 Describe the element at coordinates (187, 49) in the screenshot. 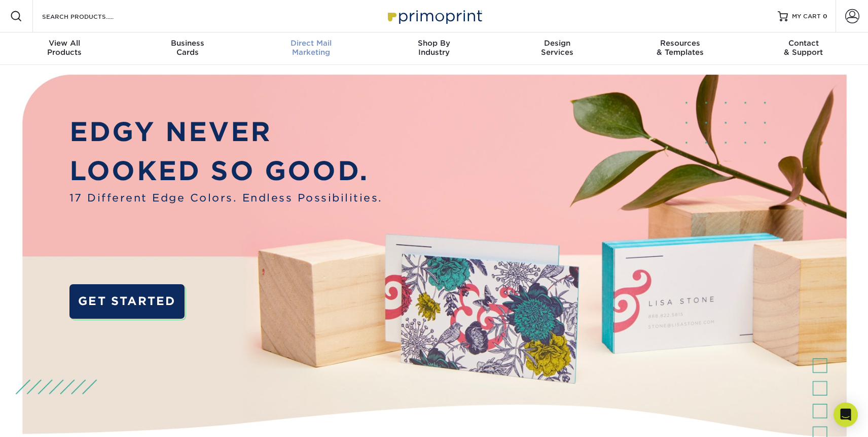

I see `a: BusinessCards` at that location.